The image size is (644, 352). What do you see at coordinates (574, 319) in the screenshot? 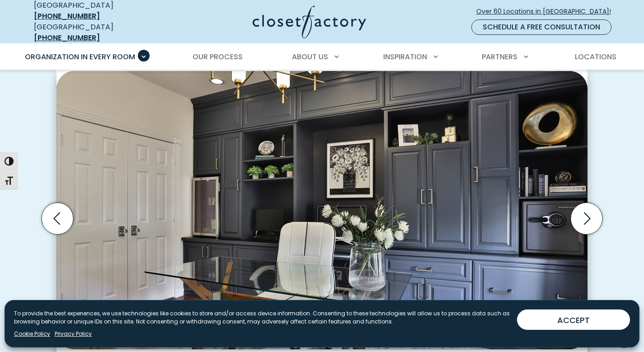
I see `button: ACCEPT` at bounding box center [574, 319].